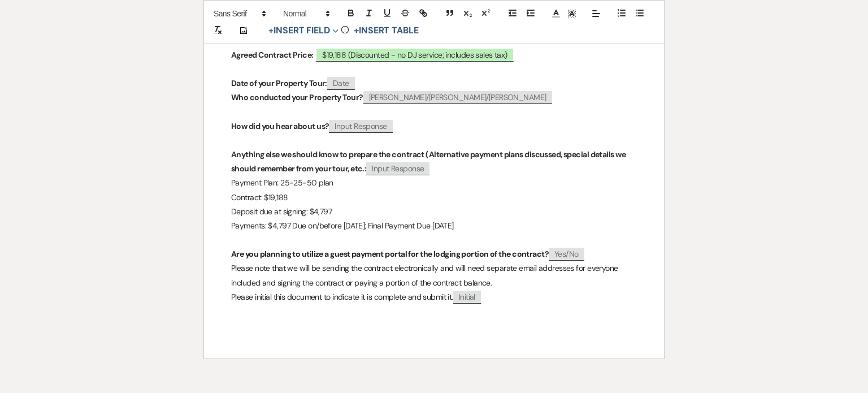 This screenshot has width=868, height=393. What do you see at coordinates (434, 211) in the screenshot?
I see `p: Deposit due at signing: $4,797` at bounding box center [434, 211].